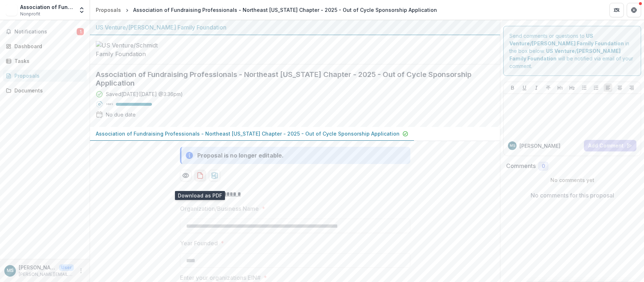 The image size is (644, 282). Describe the element at coordinates (537, 88) in the screenshot. I see `button: Italicize` at that location.